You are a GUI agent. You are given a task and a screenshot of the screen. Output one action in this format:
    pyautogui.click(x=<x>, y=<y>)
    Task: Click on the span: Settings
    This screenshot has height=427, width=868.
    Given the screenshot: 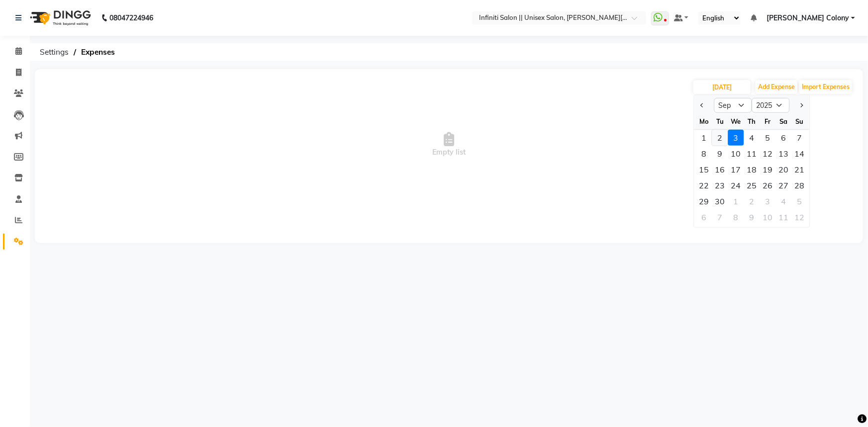 What is the action you would take?
    pyautogui.click(x=55, y=52)
    